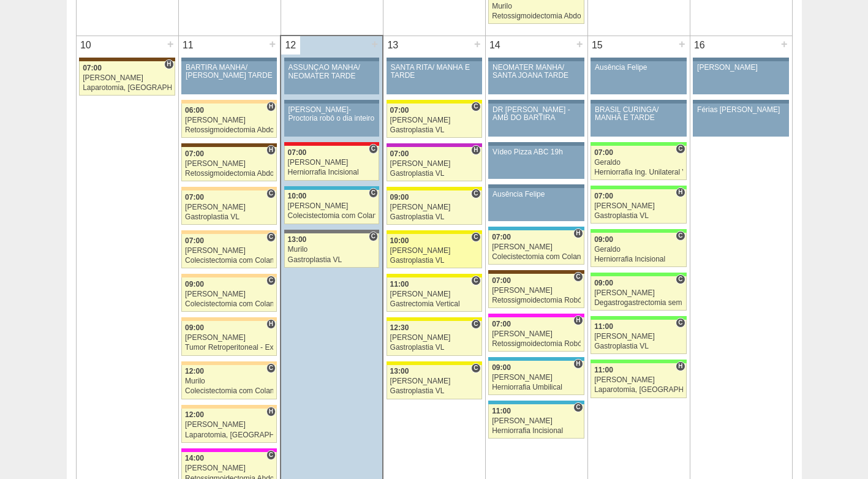  I want to click on div: Key: Vitória, so click(332, 231).